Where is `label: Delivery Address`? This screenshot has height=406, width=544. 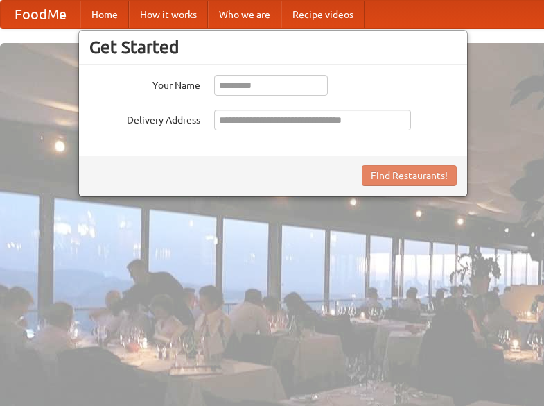
label: Delivery Address is located at coordinates (145, 118).